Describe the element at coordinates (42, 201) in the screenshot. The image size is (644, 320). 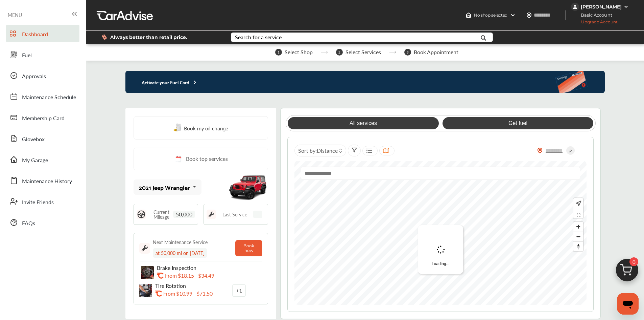
I see `a: Invite Friends` at that location.